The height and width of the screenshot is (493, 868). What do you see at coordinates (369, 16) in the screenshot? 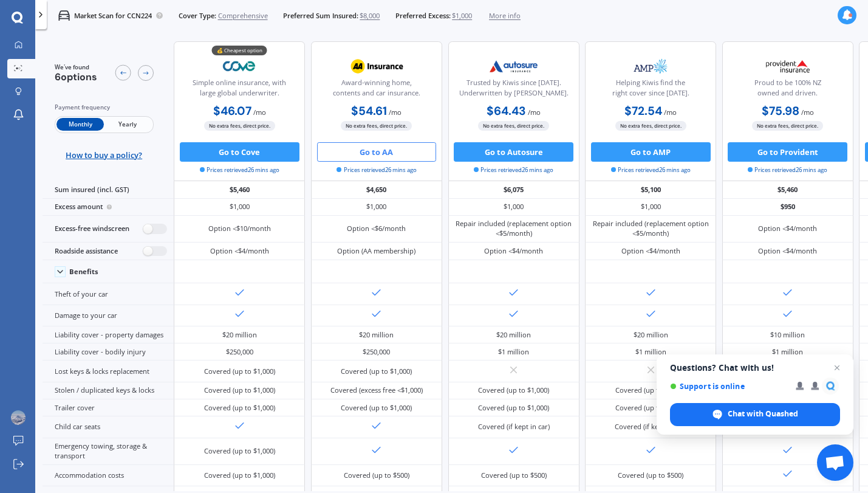
I see `span: $8,000` at bounding box center [369, 16].